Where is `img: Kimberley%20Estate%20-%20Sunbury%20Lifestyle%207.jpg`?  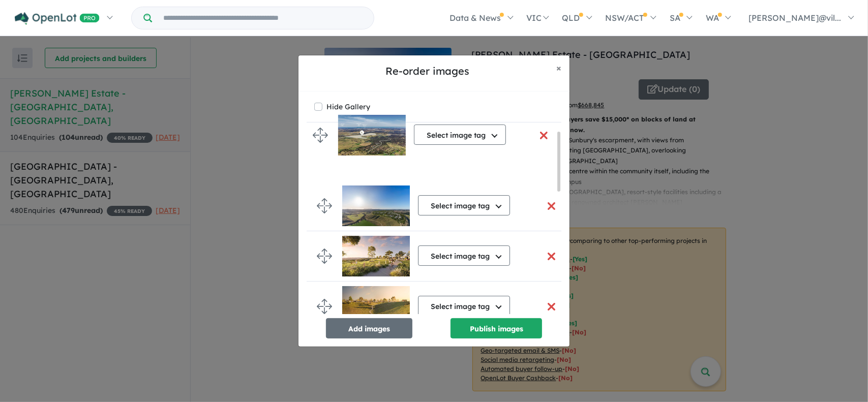
img: Kimberley%20Estate%20-%20Sunbury%20Lifestyle%207.jpg is located at coordinates (375, 306).